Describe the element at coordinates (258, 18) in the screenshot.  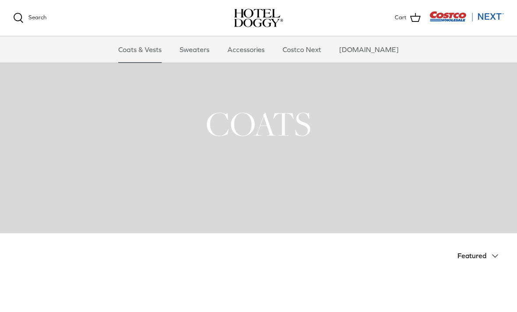
I see `a: hoteldoggy.com hoteldoggycom` at that location.